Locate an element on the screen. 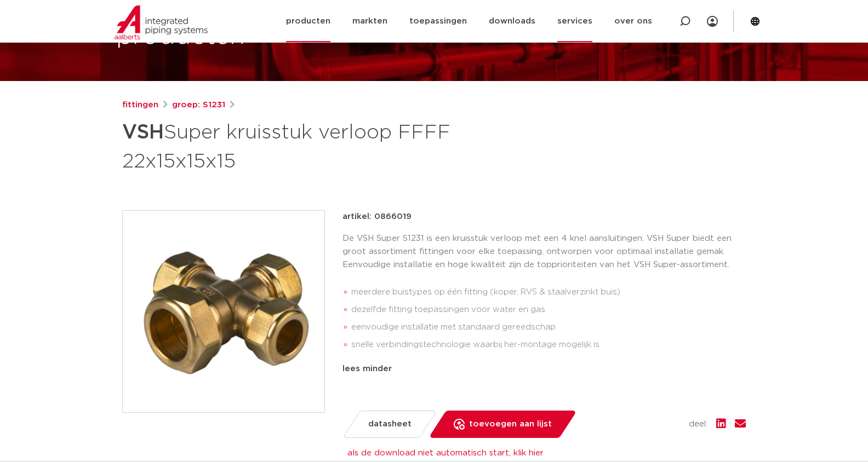  li: snelle verbindingstechnologie waarbij her-montage mogelijk is is located at coordinates (548, 345).